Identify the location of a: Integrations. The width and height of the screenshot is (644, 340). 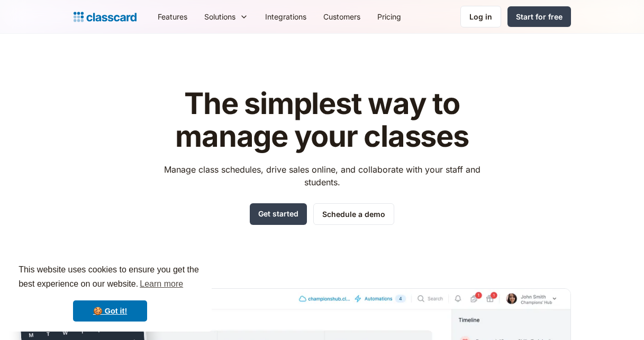
(285, 16).